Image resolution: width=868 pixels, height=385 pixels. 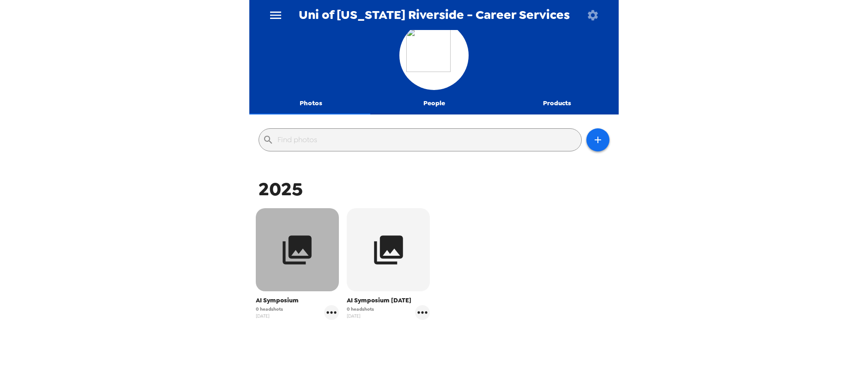 I want to click on input: Find photos, so click(x=428, y=140).